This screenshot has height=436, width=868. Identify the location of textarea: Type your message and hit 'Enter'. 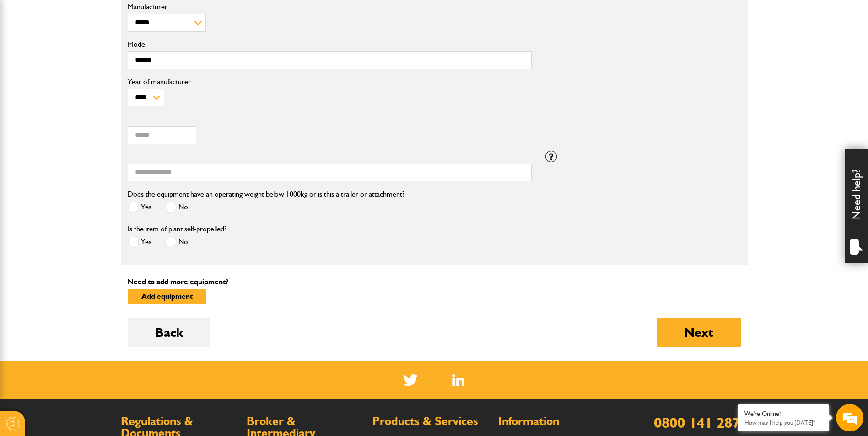
(89, 219).